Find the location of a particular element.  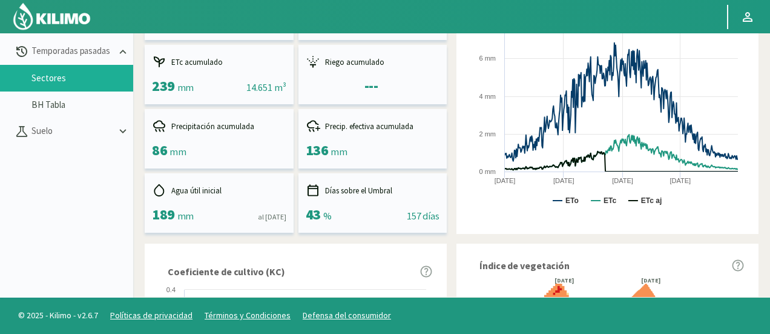

div: Precip. efectiva acumulada is located at coordinates (373, 126).